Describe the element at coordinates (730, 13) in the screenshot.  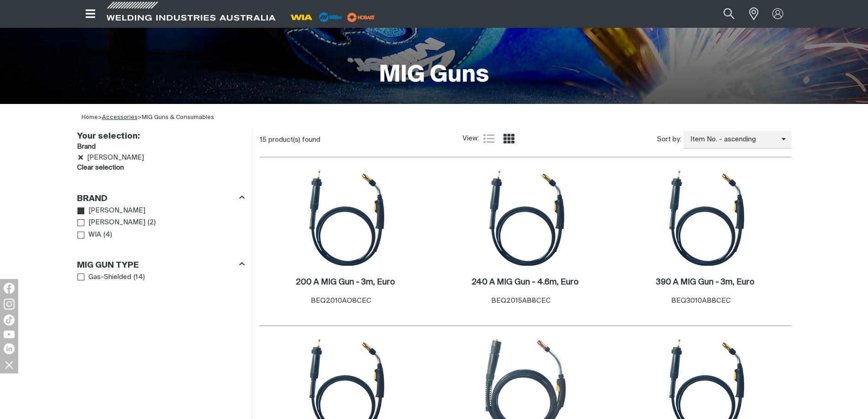
I see `button: Search products` at that location.